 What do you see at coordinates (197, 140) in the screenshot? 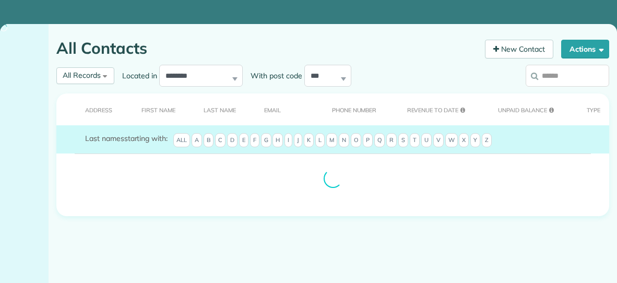
I see `span: A` at bounding box center [197, 140].